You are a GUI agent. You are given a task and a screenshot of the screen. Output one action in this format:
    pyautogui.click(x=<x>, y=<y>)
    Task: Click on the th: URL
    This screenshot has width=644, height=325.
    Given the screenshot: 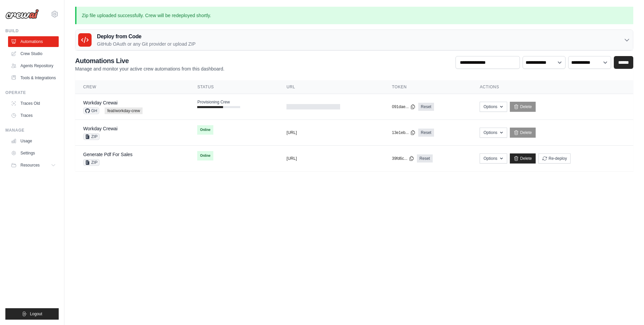 What is the action you would take?
    pyautogui.click(x=331, y=87)
    